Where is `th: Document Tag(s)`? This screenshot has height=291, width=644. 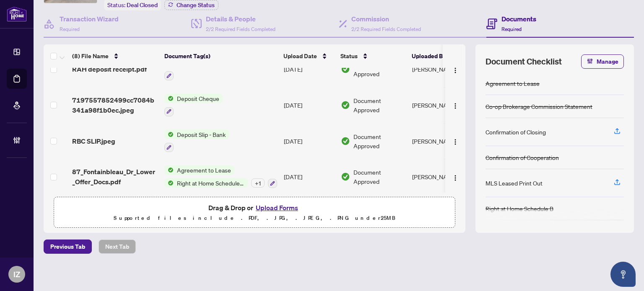
th: Document Tag(s) is located at coordinates (220, 56).